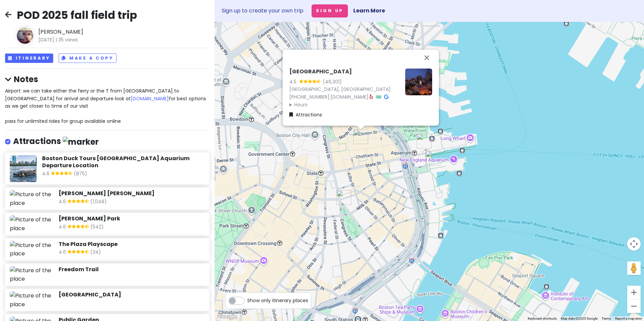  I want to click on button: Close, so click(427, 58).